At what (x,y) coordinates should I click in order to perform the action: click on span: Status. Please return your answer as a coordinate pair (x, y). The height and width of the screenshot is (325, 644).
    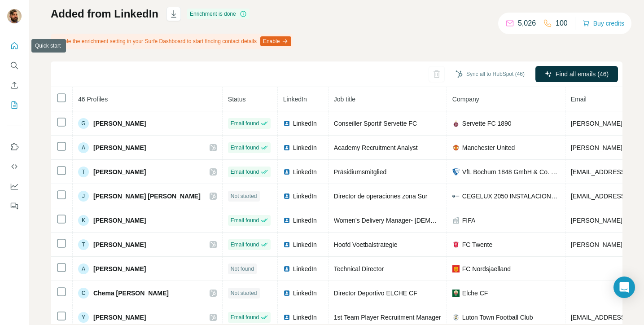
    Looking at the image, I should click on (237, 99).